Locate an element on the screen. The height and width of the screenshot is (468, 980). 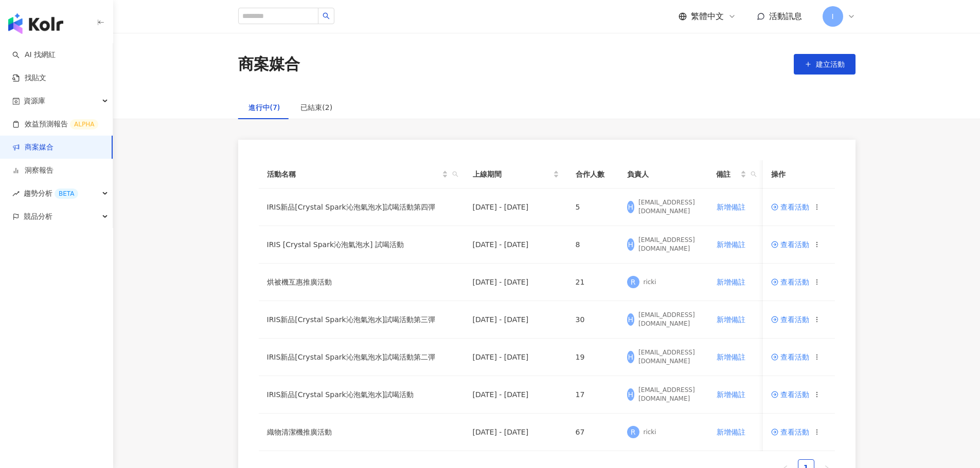
span: 建立活動 is located at coordinates (831, 64).